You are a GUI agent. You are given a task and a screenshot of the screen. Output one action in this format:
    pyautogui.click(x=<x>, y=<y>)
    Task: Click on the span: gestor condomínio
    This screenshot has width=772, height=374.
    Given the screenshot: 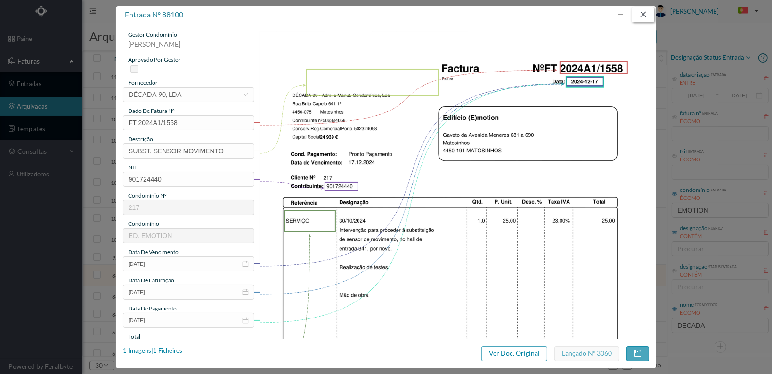 What is the action you would take?
    pyautogui.click(x=153, y=34)
    